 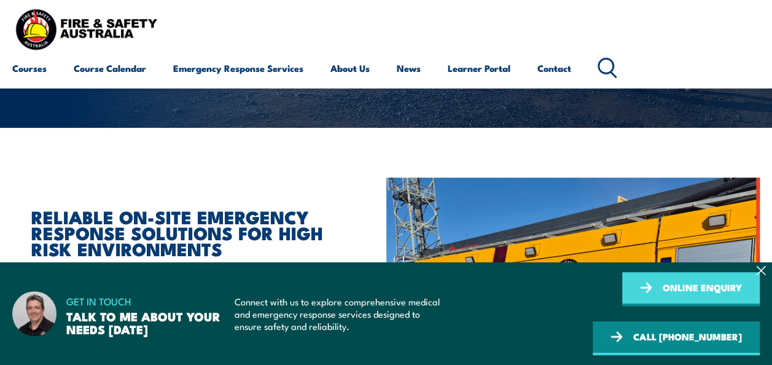 What do you see at coordinates (554, 68) in the screenshot?
I see `a: Contact` at bounding box center [554, 68].